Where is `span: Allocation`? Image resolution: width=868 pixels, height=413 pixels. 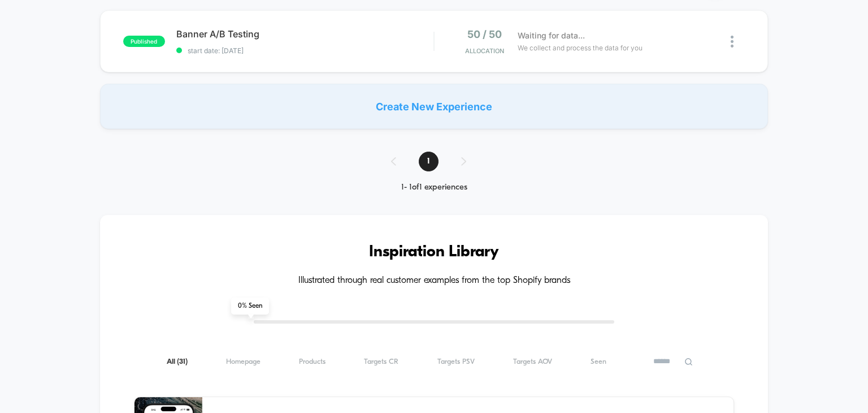
span: Allocation is located at coordinates (484, 51).